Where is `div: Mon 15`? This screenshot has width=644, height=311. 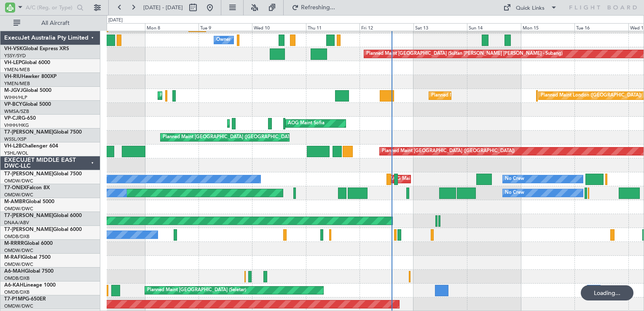 div: Mon 15 is located at coordinates (547, 27).